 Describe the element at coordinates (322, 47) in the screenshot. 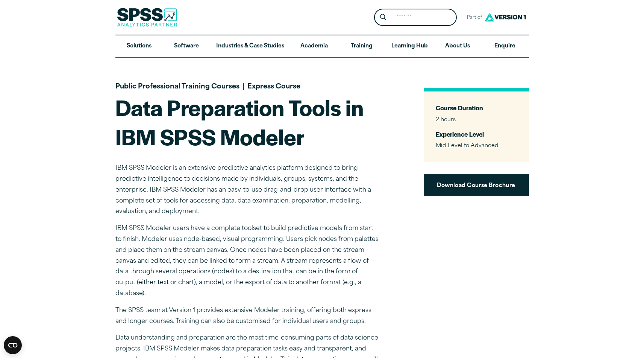

I see `nav: Desktop version of site main menu` at that location.